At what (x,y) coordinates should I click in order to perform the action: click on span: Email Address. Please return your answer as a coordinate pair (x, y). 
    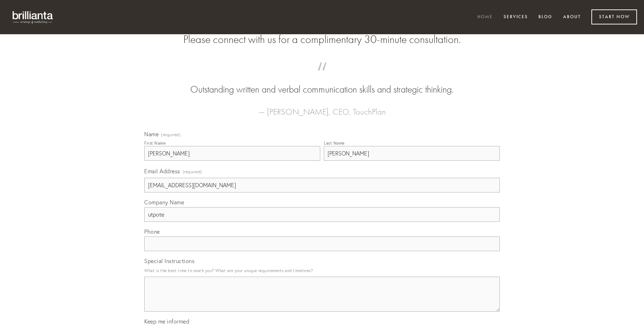
    Looking at the image, I should click on (162, 171).